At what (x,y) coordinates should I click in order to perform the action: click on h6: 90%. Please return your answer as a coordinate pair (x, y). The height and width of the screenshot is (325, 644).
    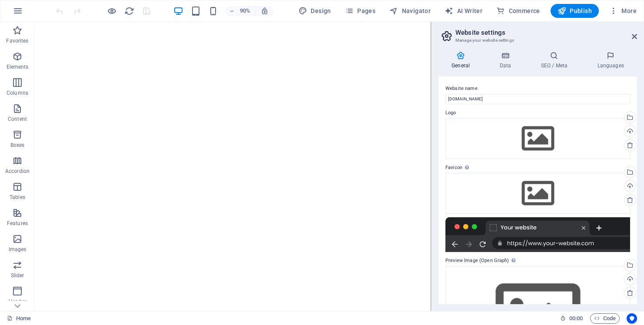
    Looking at the image, I should click on (245, 11).